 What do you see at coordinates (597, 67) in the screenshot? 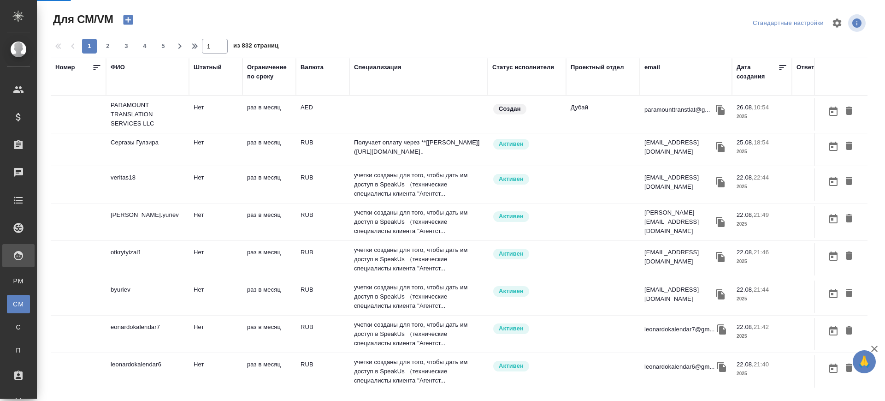
I see `div: Проектный отдел` at bounding box center [597, 67].